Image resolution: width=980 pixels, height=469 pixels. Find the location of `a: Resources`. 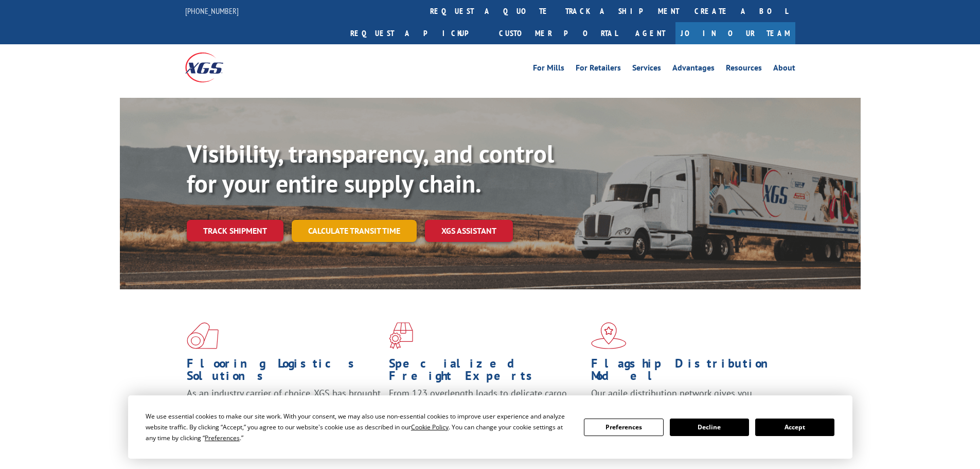

a: Resources is located at coordinates (744, 70).